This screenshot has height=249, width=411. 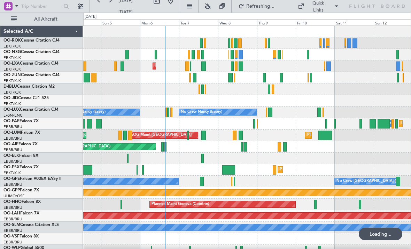 I want to click on a: OO-GPEFalcon 900EX EASy II, so click(x=32, y=179).